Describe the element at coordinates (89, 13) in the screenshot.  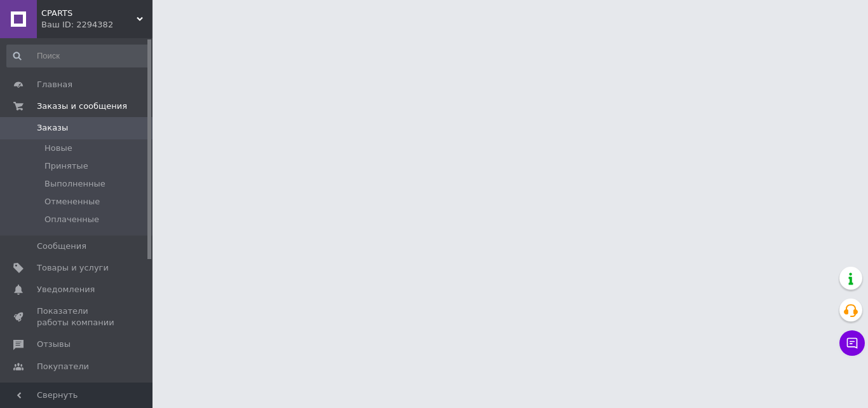
I see `span: CPARTS` at that location.